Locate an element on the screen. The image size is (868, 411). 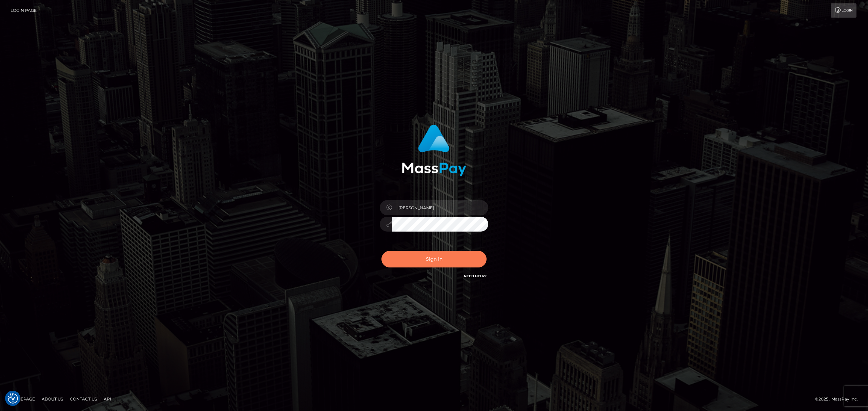
a: Contact Us is located at coordinates (83, 399).